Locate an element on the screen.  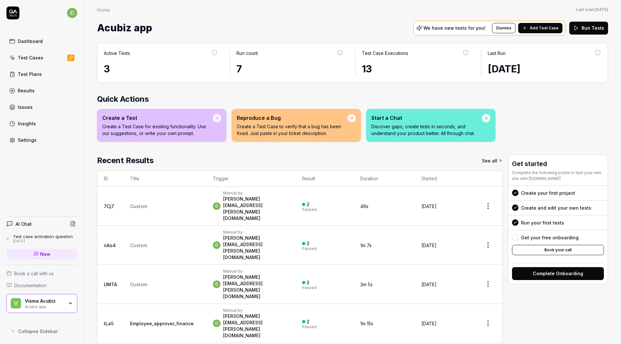
span: Last scan: is located at coordinates (591, 10).